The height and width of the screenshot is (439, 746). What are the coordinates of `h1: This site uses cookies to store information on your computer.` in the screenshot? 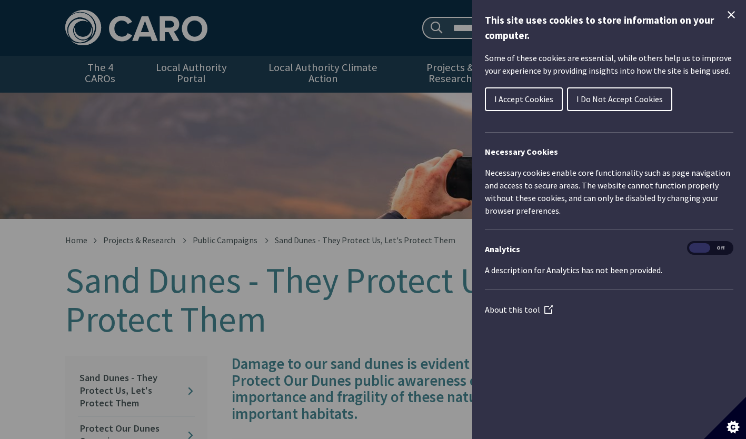 It's located at (609, 28).